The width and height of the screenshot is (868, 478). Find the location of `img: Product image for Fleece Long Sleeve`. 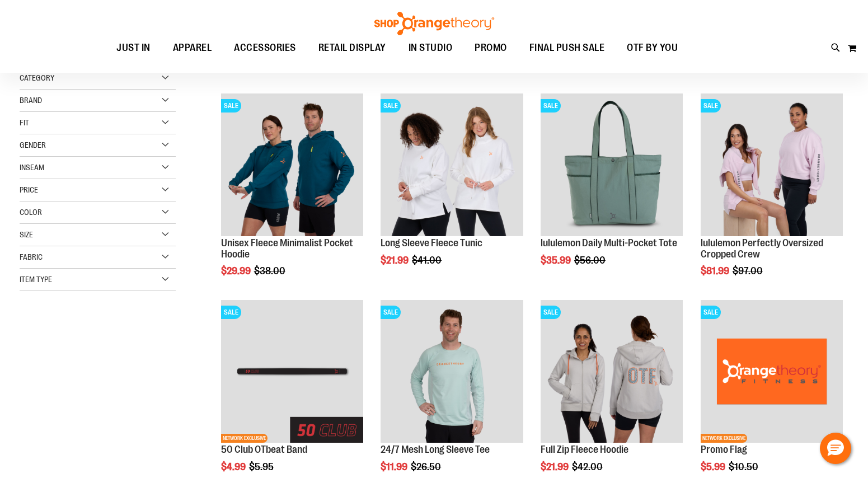

img: Product image for Fleece Long Sleeve is located at coordinates (452, 165).